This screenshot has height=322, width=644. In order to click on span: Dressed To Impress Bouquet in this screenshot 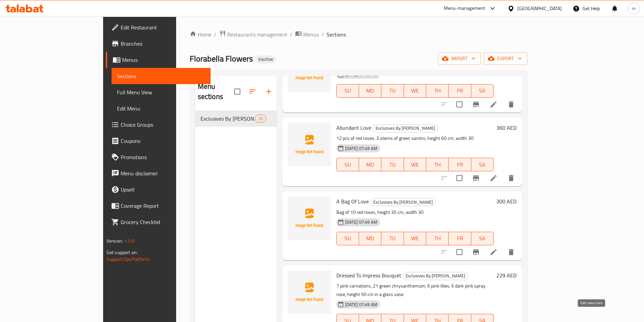, I will do `click(369, 276)`.